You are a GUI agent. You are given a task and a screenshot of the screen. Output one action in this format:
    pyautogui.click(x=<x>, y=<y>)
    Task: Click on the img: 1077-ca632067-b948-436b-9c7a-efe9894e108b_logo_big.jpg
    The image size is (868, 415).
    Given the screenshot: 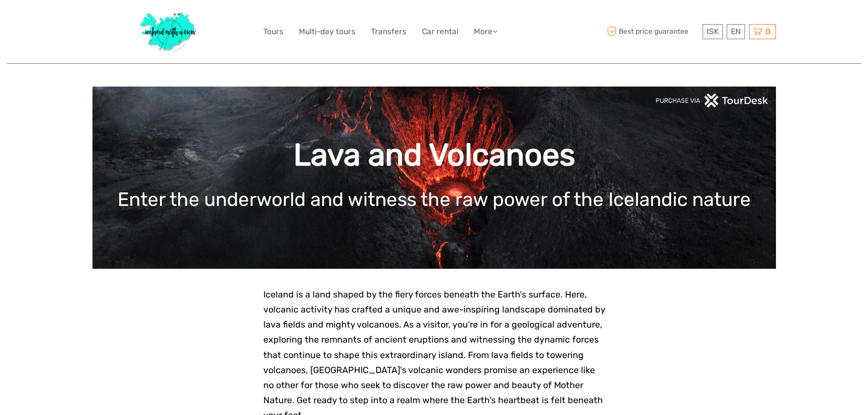 What is the action you would take?
    pyautogui.click(x=168, y=31)
    